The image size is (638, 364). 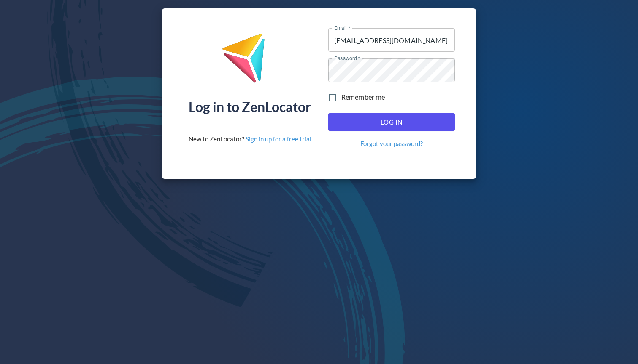 I want to click on img: ZenLocator, so click(x=250, y=61).